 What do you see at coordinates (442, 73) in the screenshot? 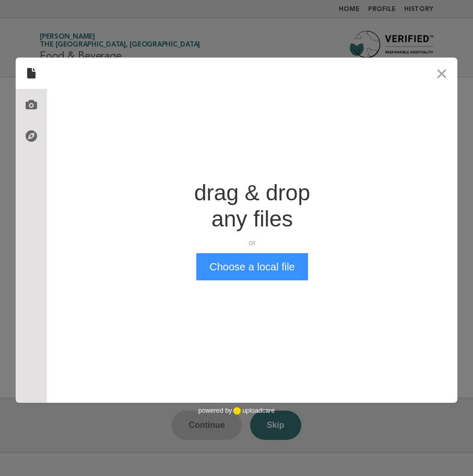
I see `button: Close` at bounding box center [442, 73].